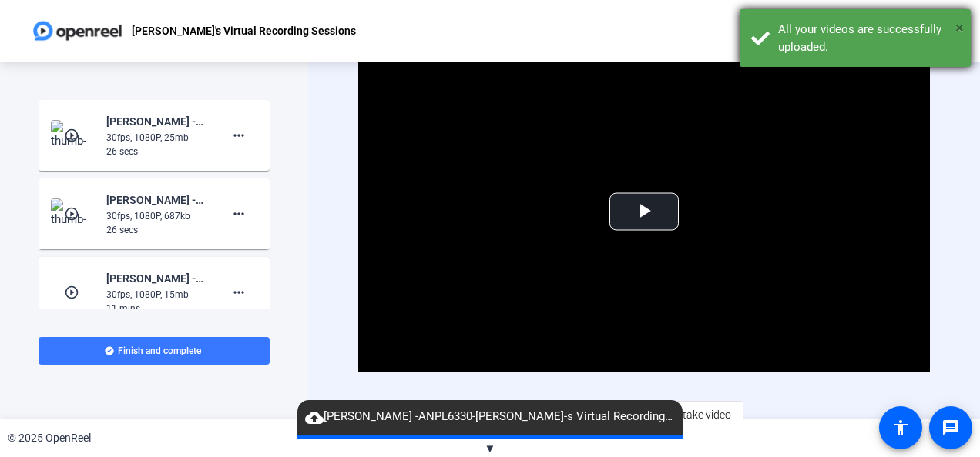  I want to click on div: 11 mins, so click(158, 308).